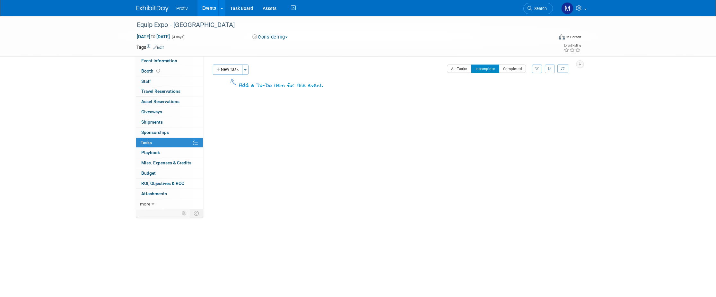  I want to click on div: Event Format, so click(548, 38).